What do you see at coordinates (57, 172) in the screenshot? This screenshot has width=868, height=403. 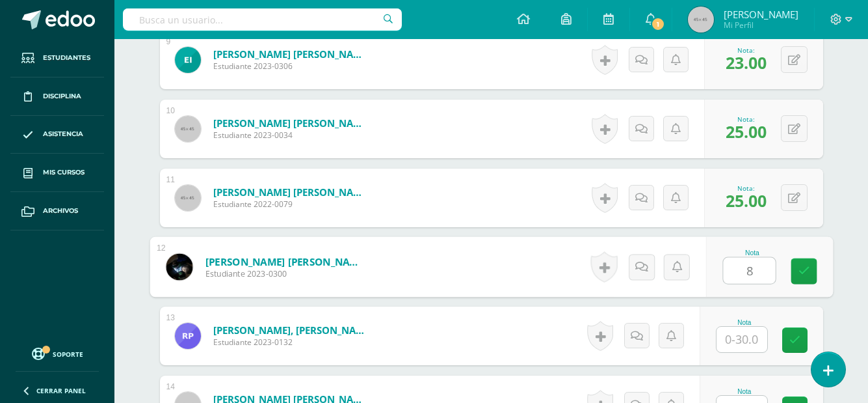 I see `a: Mis cursos` at bounding box center [57, 172].